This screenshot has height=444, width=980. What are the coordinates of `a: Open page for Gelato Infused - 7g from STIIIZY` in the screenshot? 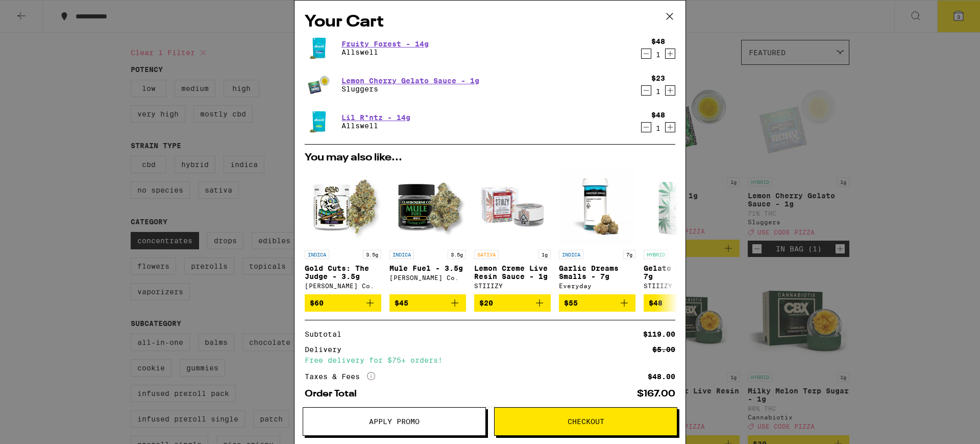 It's located at (682, 231).